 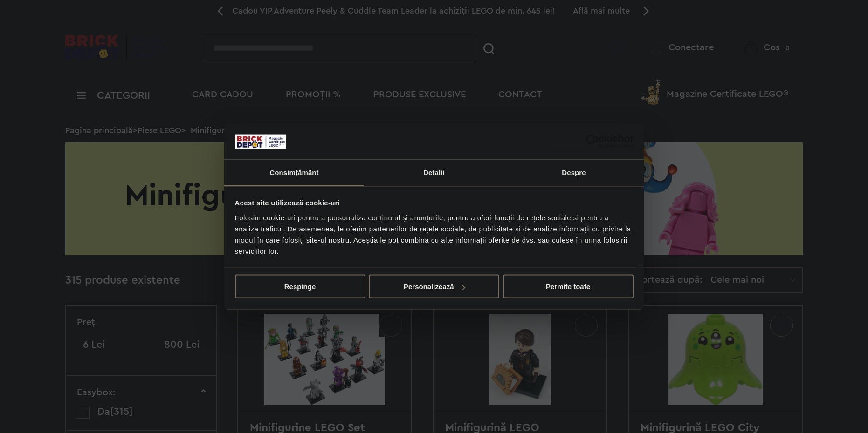 What do you see at coordinates (294, 173) in the screenshot?
I see `a: Consimțământ` at bounding box center [294, 173].